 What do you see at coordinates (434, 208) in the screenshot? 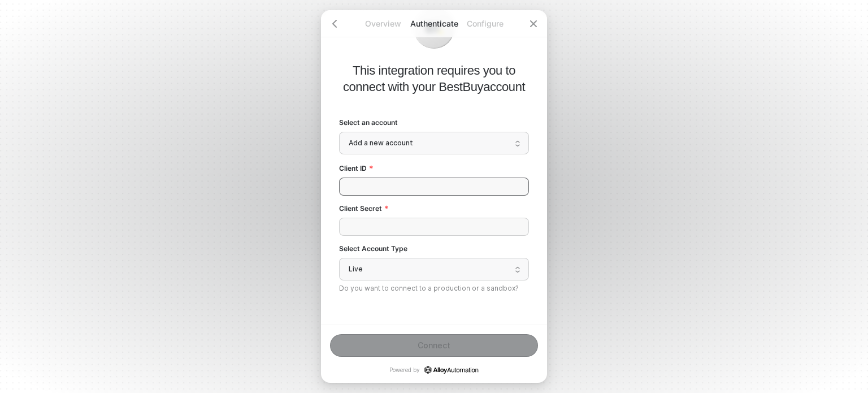
I see `label: Client Secret` at bounding box center [434, 208].